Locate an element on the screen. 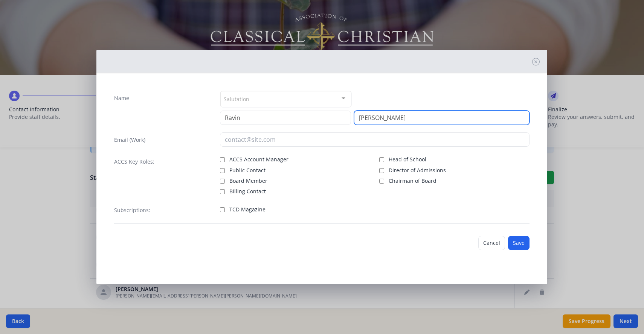  input: Chairman of Board is located at coordinates (381, 181).